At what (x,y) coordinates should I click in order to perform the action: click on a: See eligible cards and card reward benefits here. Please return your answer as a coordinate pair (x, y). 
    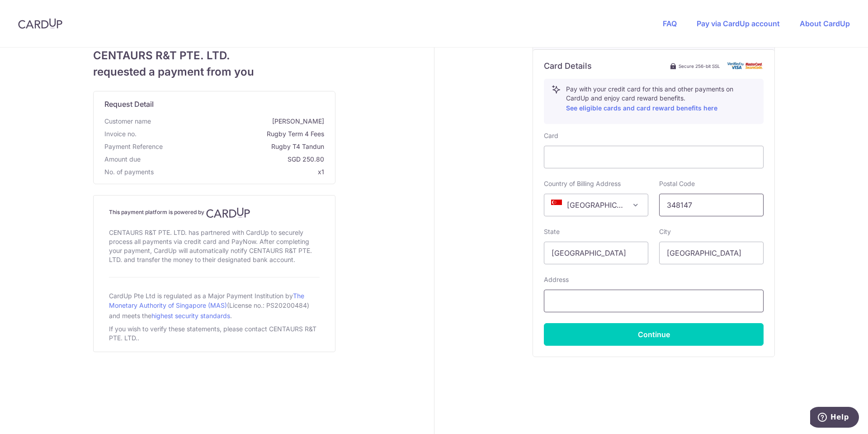
    Looking at the image, I should click on (642, 108).